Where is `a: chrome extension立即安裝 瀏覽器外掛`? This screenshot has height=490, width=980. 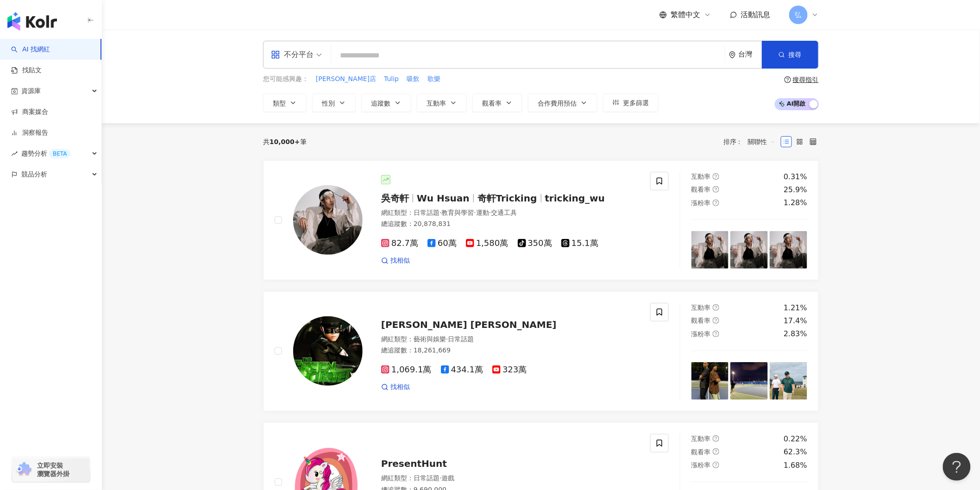 a: chrome extension立即安裝 瀏覽器外掛 is located at coordinates (51, 470).